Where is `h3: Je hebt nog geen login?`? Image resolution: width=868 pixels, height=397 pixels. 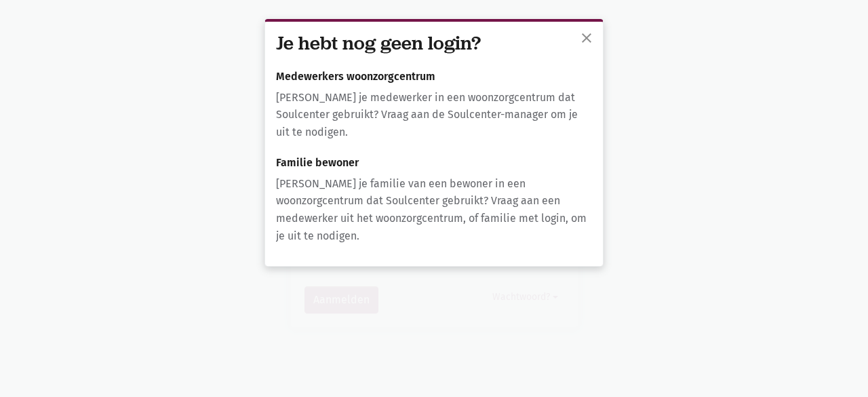 h3: Je hebt nog geen login? is located at coordinates (434, 43).